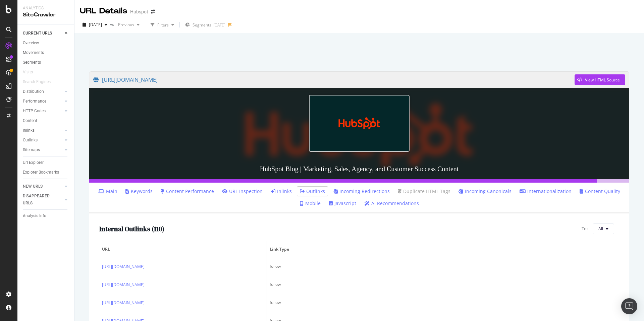 The width and height of the screenshot is (644, 321). I want to click on a: Sitemaps, so click(42, 150).